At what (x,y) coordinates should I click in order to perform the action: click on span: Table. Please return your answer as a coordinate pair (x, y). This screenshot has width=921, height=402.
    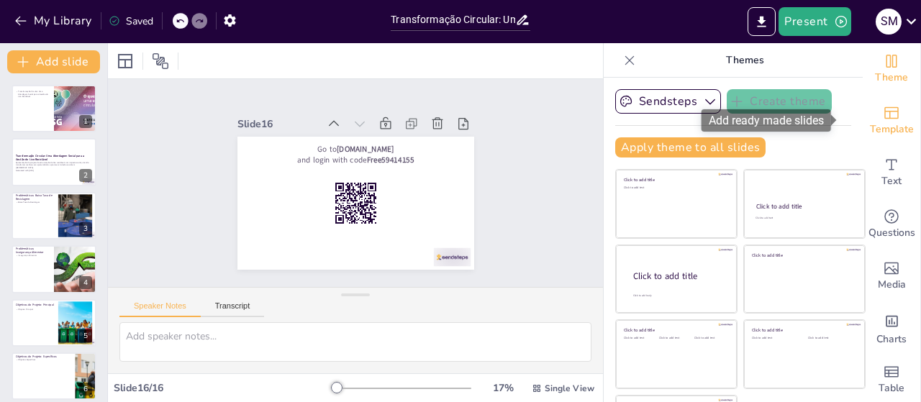
    Looking at the image, I should click on (892, 389).